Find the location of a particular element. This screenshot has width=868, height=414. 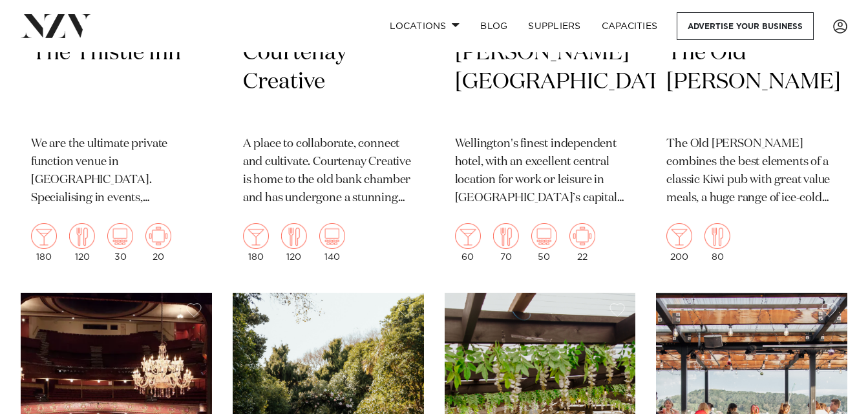

div: 20 is located at coordinates (159, 243).